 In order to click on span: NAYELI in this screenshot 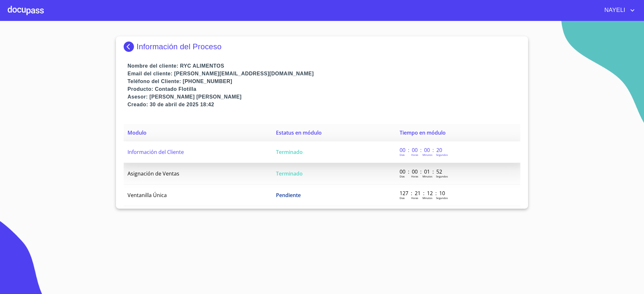, I will do `click(614, 10)`.